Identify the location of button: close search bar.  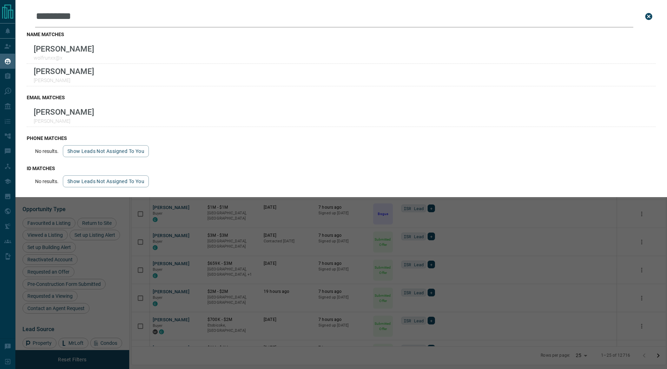
(649, 16).